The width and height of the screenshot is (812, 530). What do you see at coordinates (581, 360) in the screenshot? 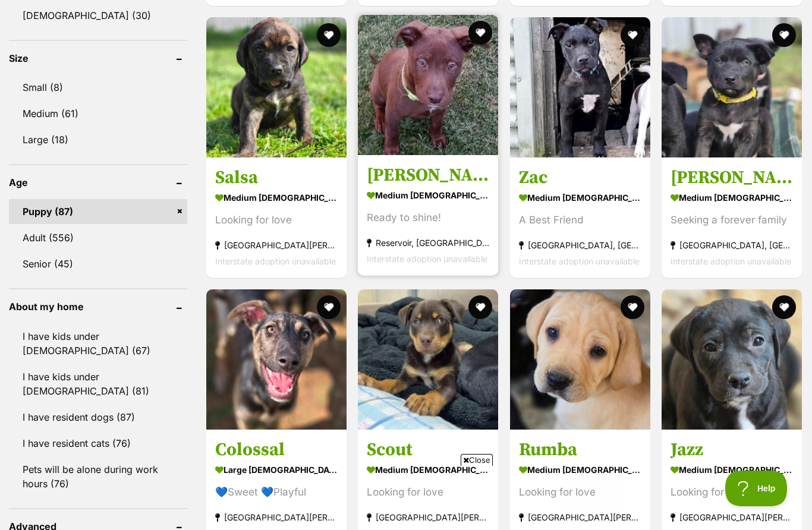
I see `img: Rumba - Beagle x Staffordshire Bull Terrier Dog` at bounding box center [581, 360].